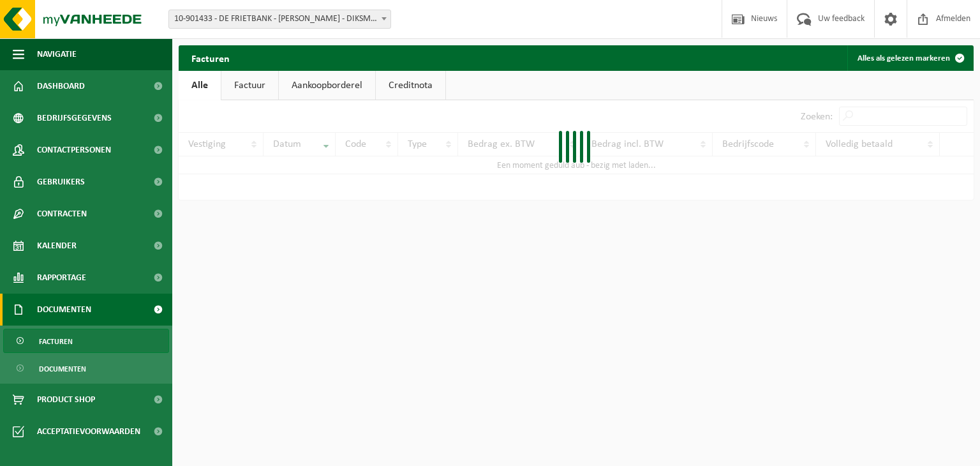 This screenshot has height=466, width=980. What do you see at coordinates (210, 58) in the screenshot?
I see `h2: Facturen` at bounding box center [210, 58].